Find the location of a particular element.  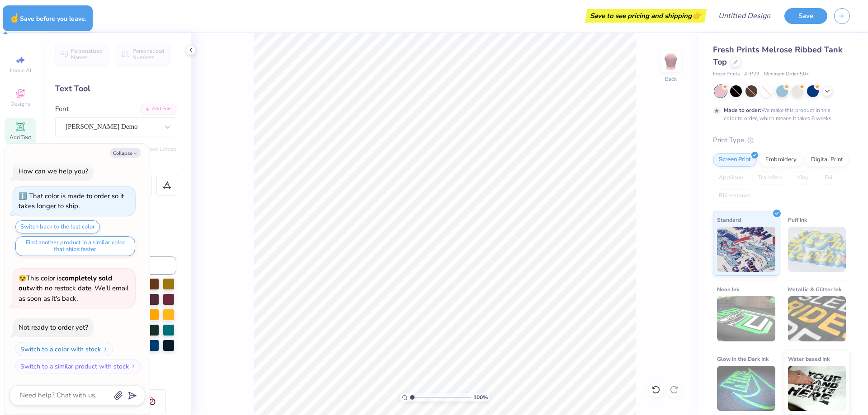

div: Save to see pricing and shipping is located at coordinates (646, 16).